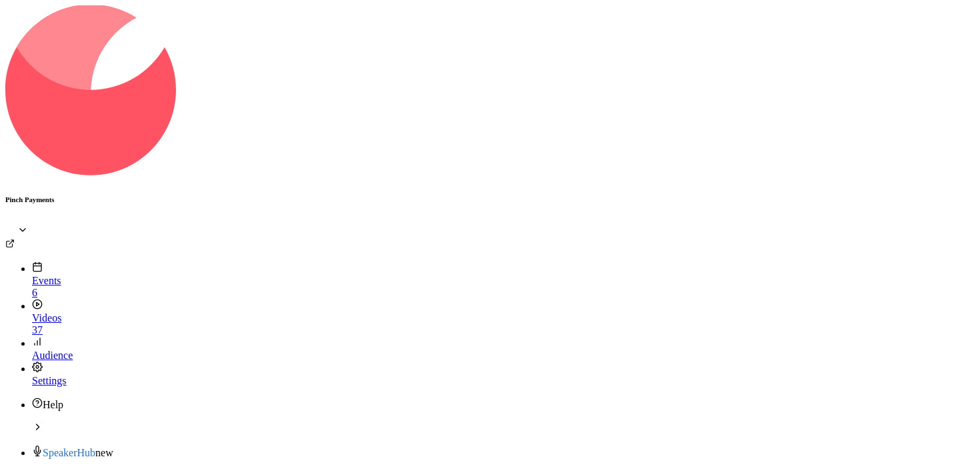  Describe the element at coordinates (503, 416) in the screenshot. I see `li: help-dropdown-opener` at that location.